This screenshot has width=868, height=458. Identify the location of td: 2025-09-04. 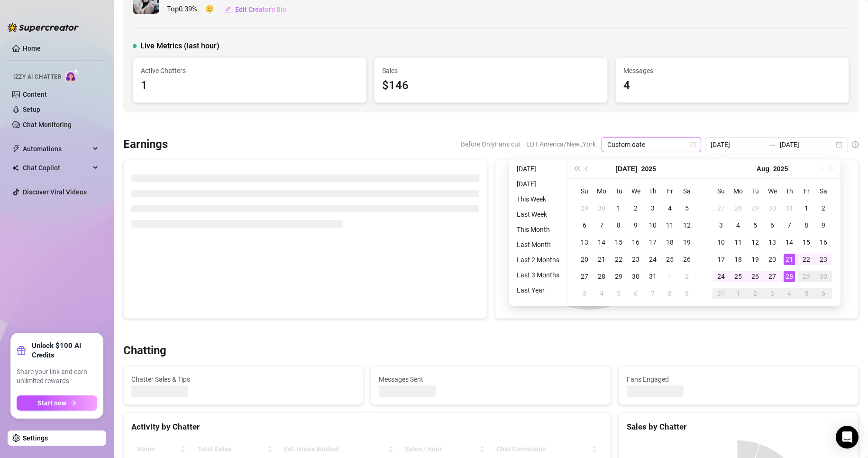
(790, 293).